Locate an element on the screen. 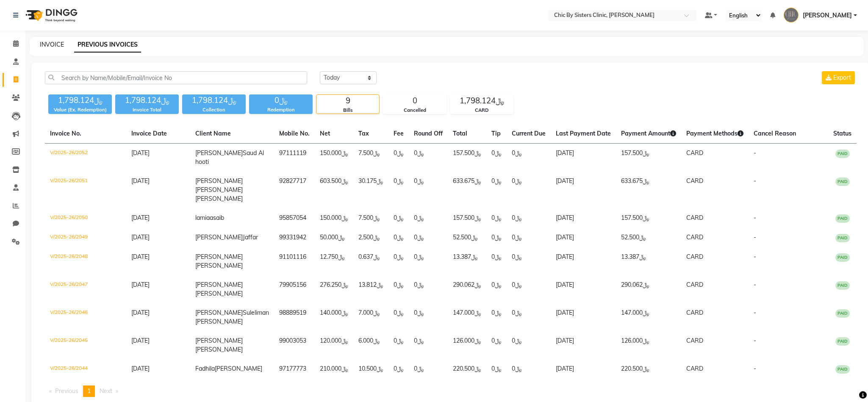 This screenshot has height=402, width=868. td: 79905156 is located at coordinates (294, 289).